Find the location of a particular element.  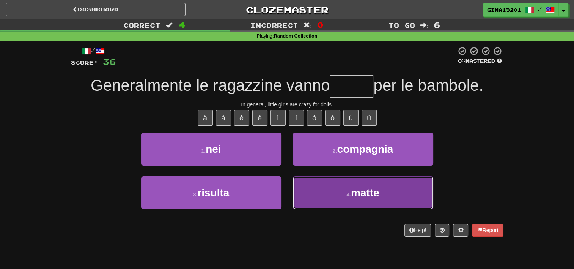

button: 4.matte is located at coordinates (363, 192).